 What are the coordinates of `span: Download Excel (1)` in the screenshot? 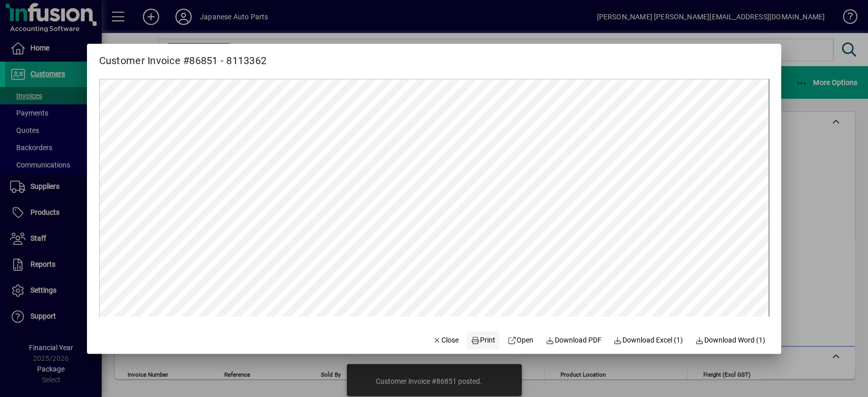 It's located at (648, 340).